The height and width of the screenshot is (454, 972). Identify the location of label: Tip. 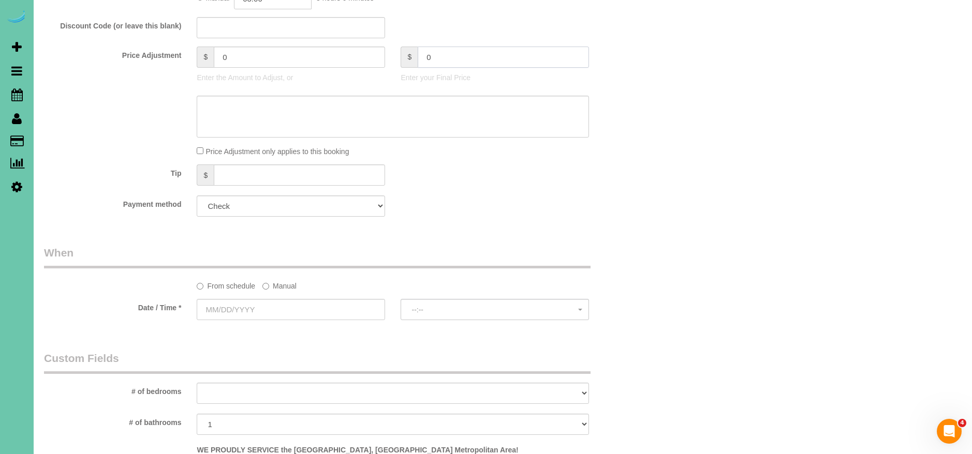
(112, 171).